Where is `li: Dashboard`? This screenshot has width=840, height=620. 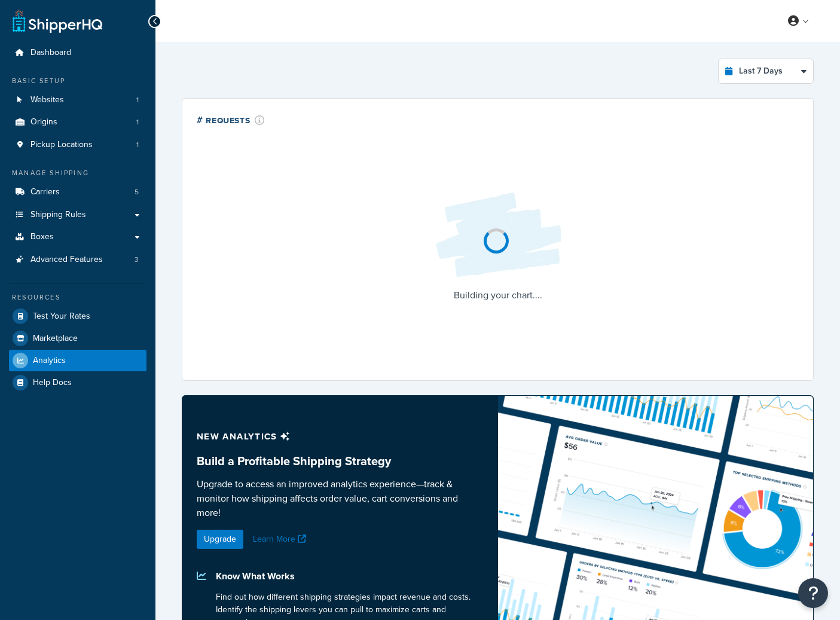 li: Dashboard is located at coordinates (78, 52).